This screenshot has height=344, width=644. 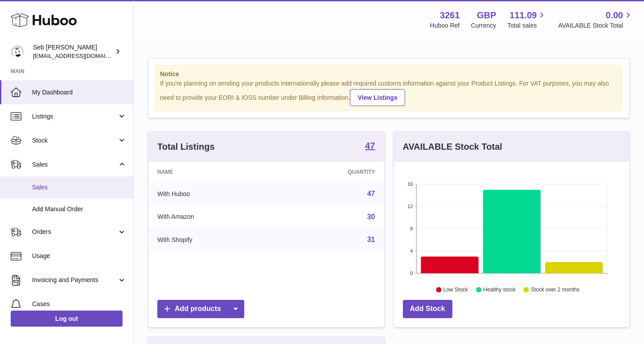 What do you see at coordinates (499, 289) in the screenshot?
I see `text: Healthy stock` at bounding box center [499, 289].